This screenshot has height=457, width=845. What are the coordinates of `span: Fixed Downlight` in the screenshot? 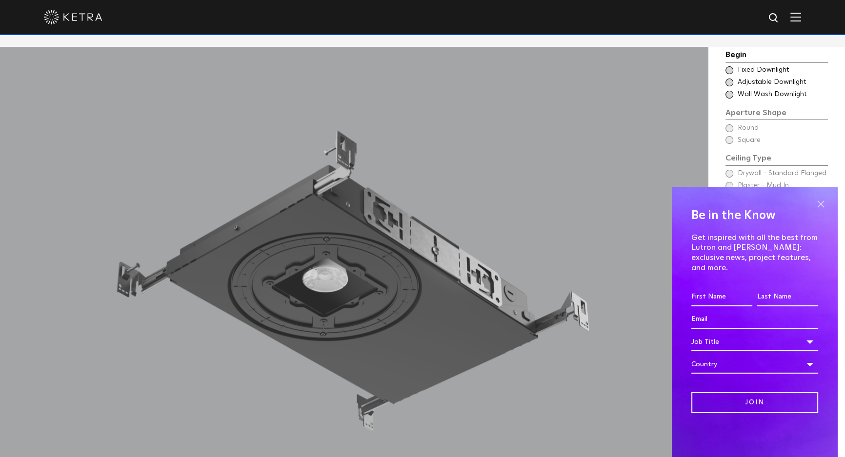 It's located at (782, 70).